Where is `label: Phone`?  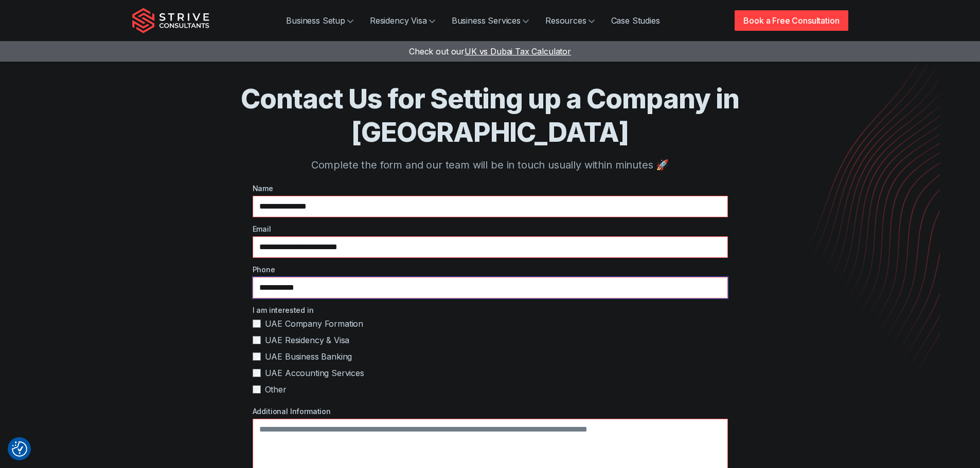 label: Phone is located at coordinates (490, 270).